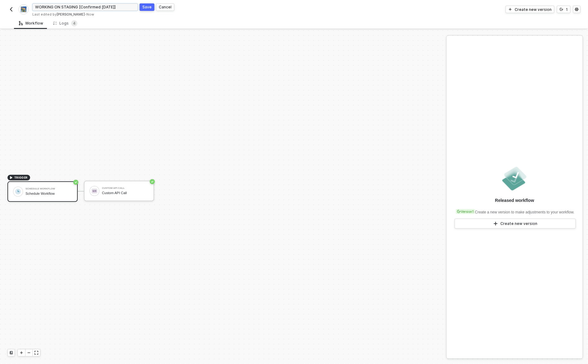 This screenshot has height=364, width=588. I want to click on button: 1, so click(564, 10).